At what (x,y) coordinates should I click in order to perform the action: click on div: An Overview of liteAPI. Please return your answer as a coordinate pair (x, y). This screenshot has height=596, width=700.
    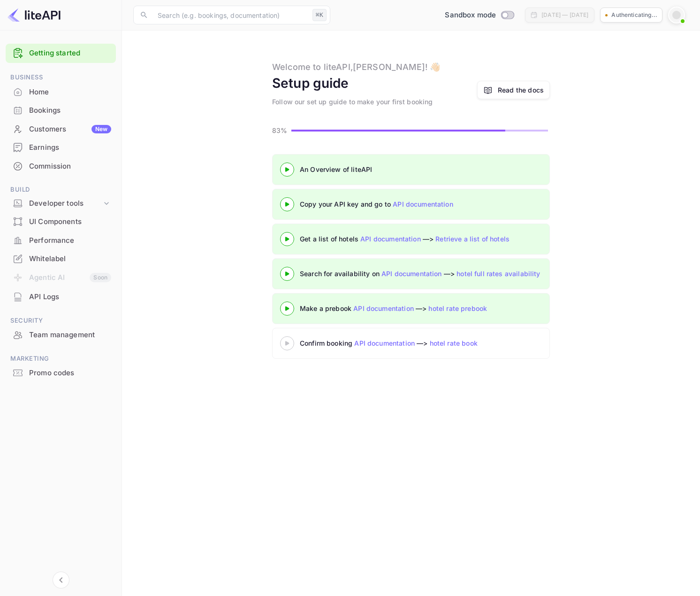
    Looking at the image, I should click on (417, 169).